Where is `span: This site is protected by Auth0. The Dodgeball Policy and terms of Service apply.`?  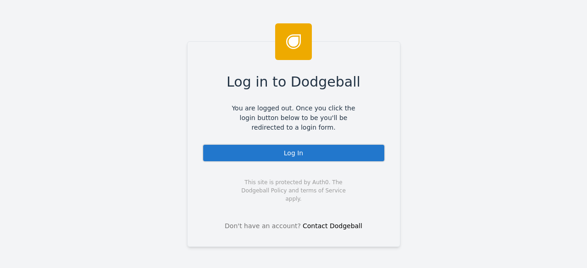 span: This site is protected by Auth0. The Dodgeball Policy and terms of Service apply. is located at coordinates (293, 191).